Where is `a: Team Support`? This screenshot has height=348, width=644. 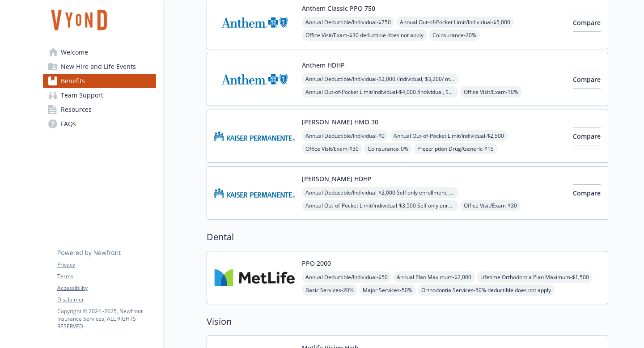
a: Team Support is located at coordinates (99, 95).